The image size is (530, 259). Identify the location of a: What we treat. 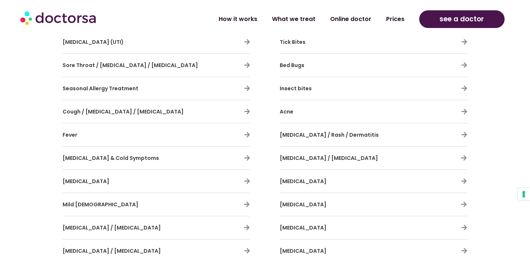
(294, 19).